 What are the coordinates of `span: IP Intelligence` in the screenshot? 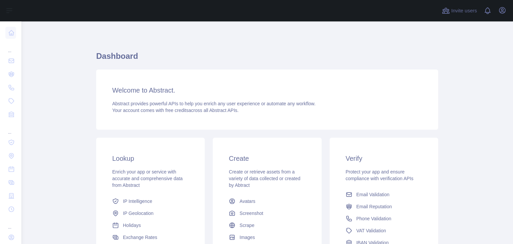 It's located at (138, 201).